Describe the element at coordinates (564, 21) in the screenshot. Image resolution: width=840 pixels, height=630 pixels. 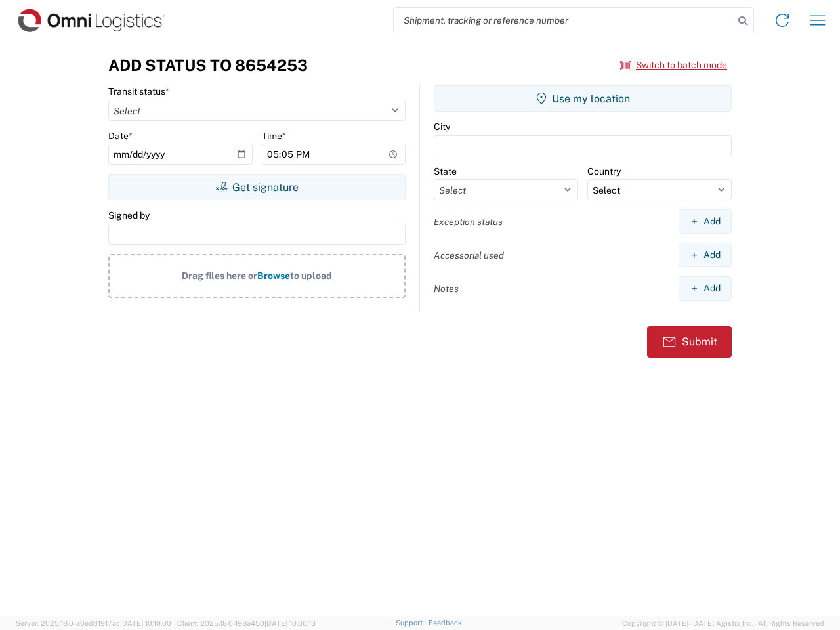
I see `input: Shipment, tracking or reference number` at that location.